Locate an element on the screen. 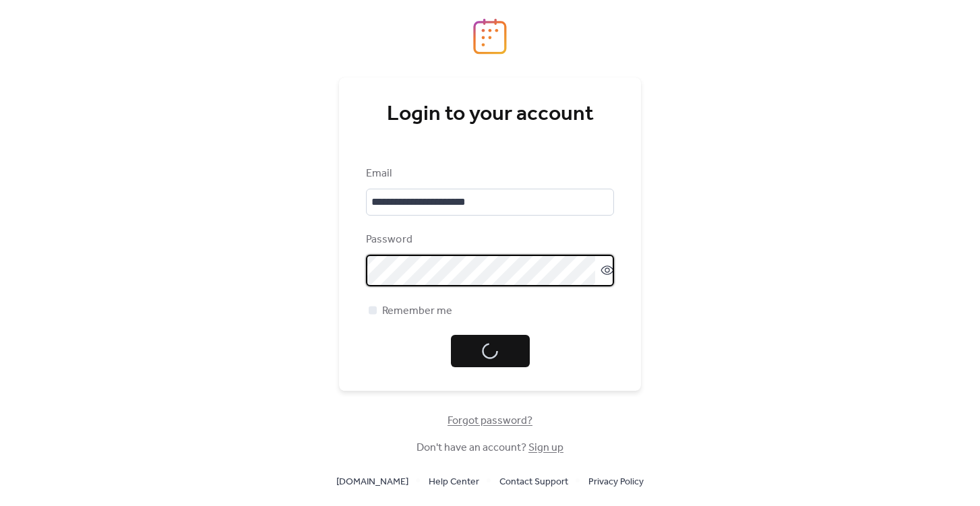  div: Login to your account is located at coordinates (490, 115).